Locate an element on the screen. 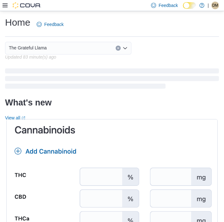 Image resolution: width=224 pixels, height=222 pixels. svg: External link is located at coordinates (23, 118).